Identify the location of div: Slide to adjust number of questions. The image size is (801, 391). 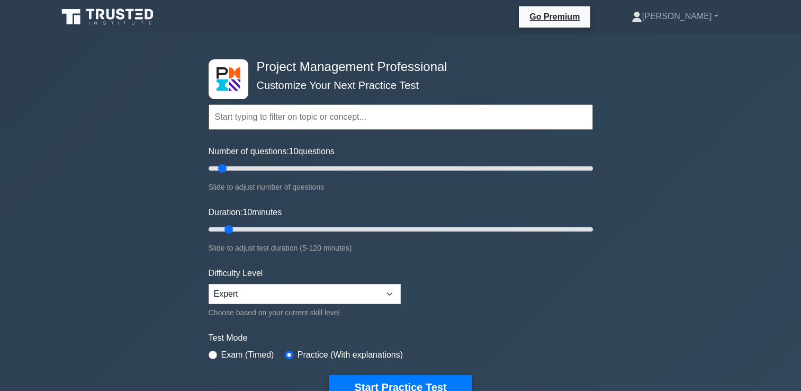
(401, 187).